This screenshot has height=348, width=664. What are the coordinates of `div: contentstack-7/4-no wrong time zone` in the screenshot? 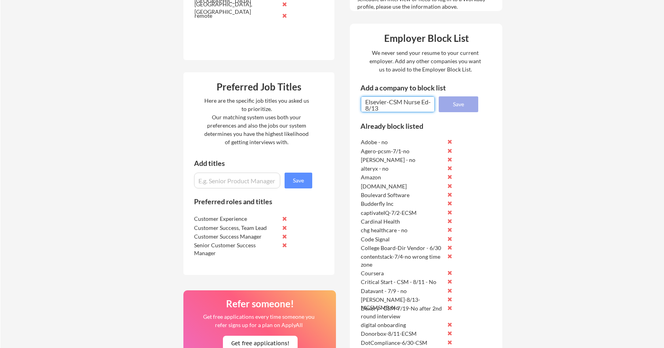 It's located at (403, 261).